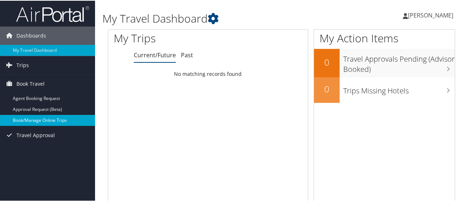  I want to click on img: airportal-logo.png, so click(53, 13).